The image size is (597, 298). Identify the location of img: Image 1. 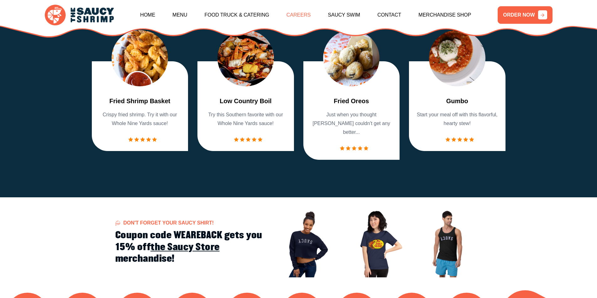
(305, 244).